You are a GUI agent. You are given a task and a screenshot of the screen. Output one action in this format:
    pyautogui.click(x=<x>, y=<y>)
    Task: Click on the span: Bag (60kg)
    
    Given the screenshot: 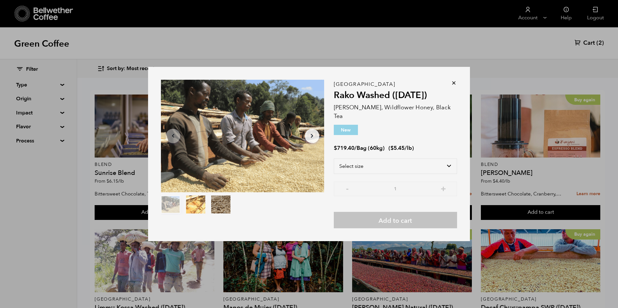 What is the action you would take?
    pyautogui.click(x=370, y=148)
    